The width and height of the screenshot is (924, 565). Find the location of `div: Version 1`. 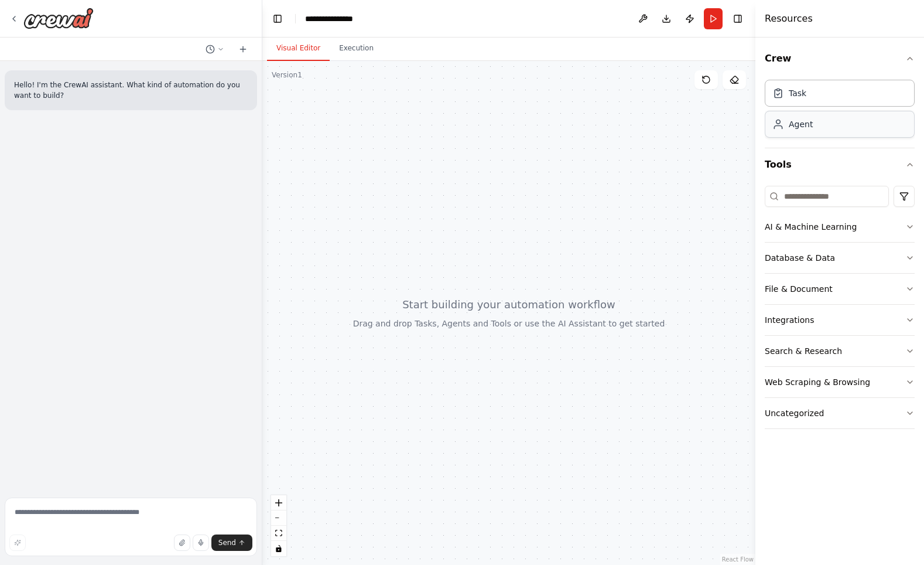

div: Version 1 is located at coordinates (287, 75).